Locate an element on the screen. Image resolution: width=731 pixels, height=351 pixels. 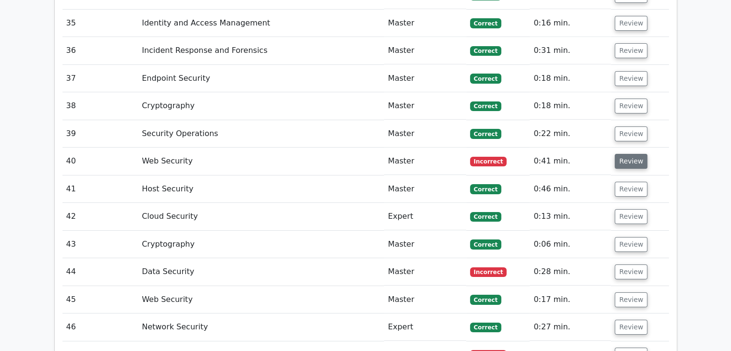
td: Security Operations is located at coordinates (261, 134).